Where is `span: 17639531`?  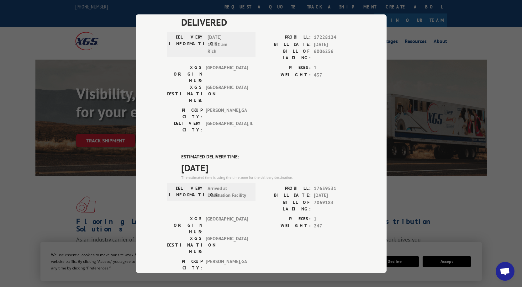 span: 17639531 is located at coordinates (335, 188).